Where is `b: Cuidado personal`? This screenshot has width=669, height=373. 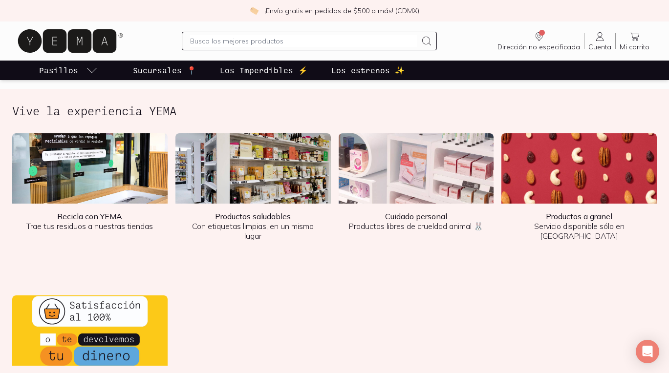
b: Cuidado personal is located at coordinates (416, 216).